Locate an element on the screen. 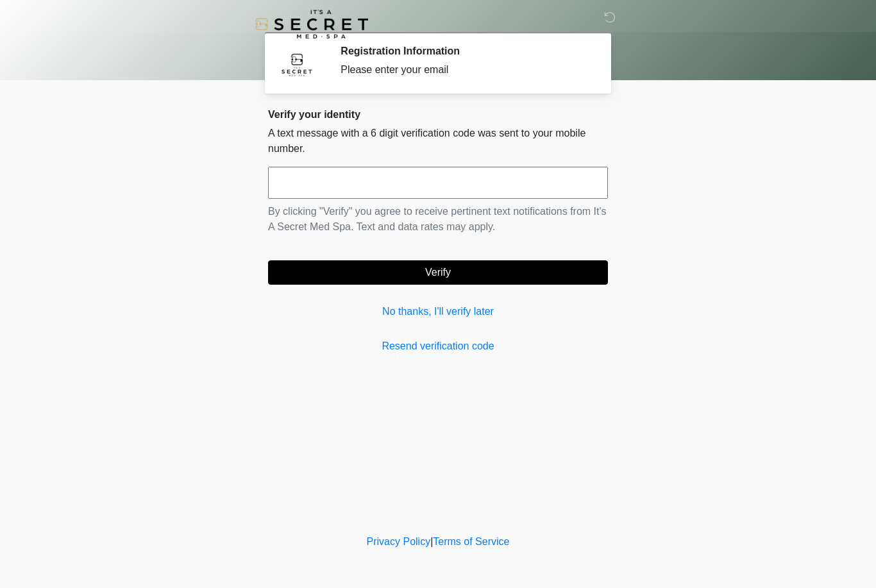  button: Verify is located at coordinates (438, 272).